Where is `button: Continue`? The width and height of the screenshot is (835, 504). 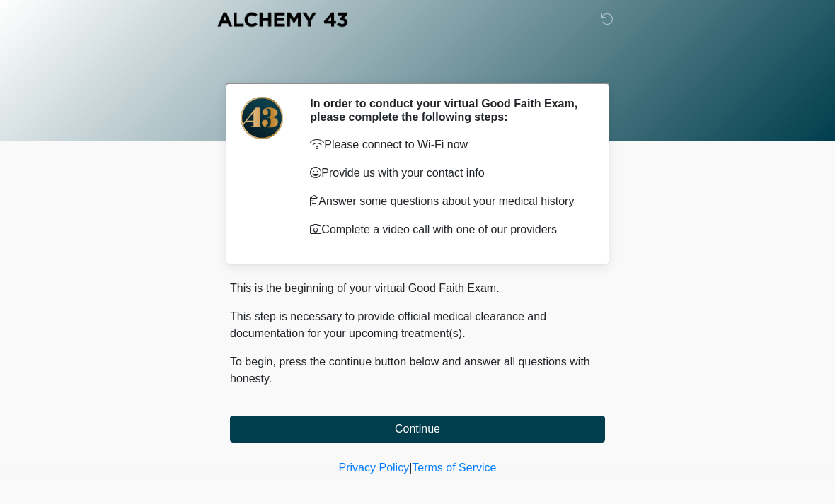
button: Continue is located at coordinates (418, 429).